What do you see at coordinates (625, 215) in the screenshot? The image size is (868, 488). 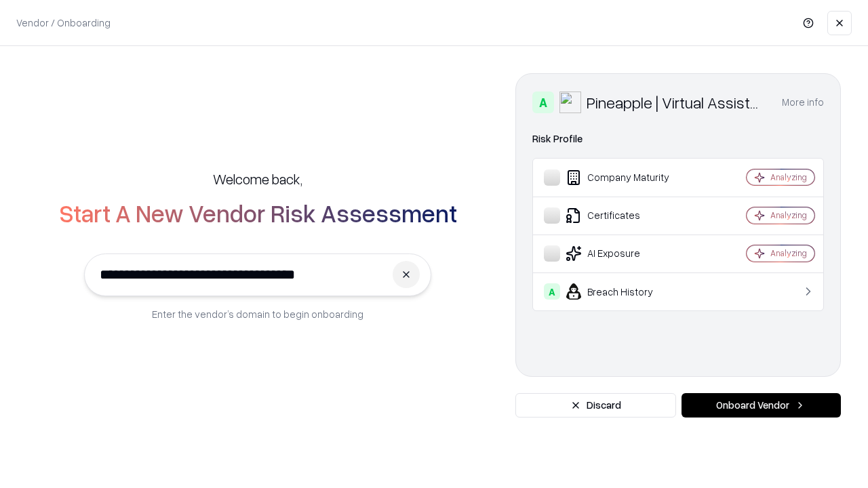 I see `div: Certificates` at bounding box center [625, 215].